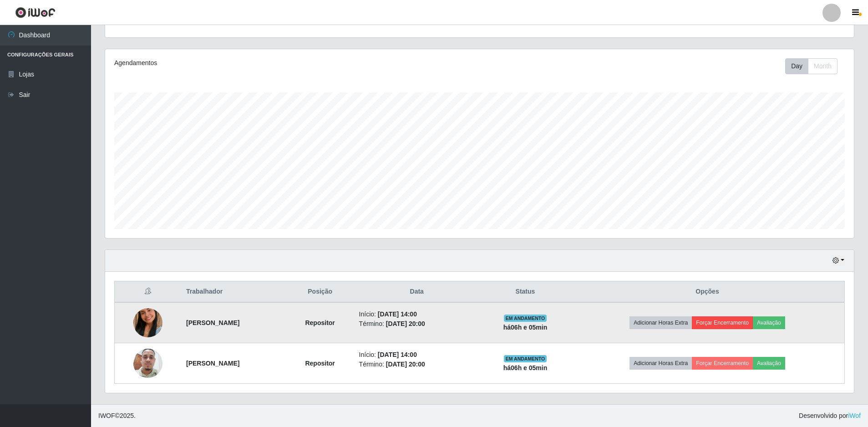  I want to click on button: Day, so click(797, 66).